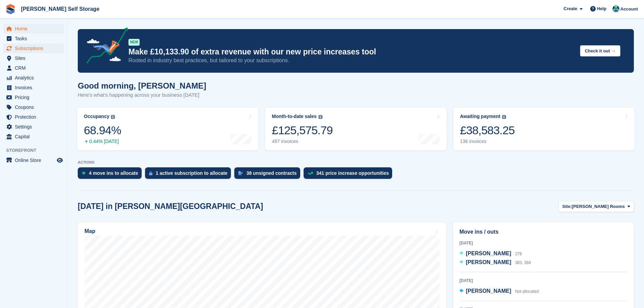  What do you see at coordinates (350, 175) in the screenshot?
I see `a: 341 price increase opportunities` at bounding box center [350, 175].